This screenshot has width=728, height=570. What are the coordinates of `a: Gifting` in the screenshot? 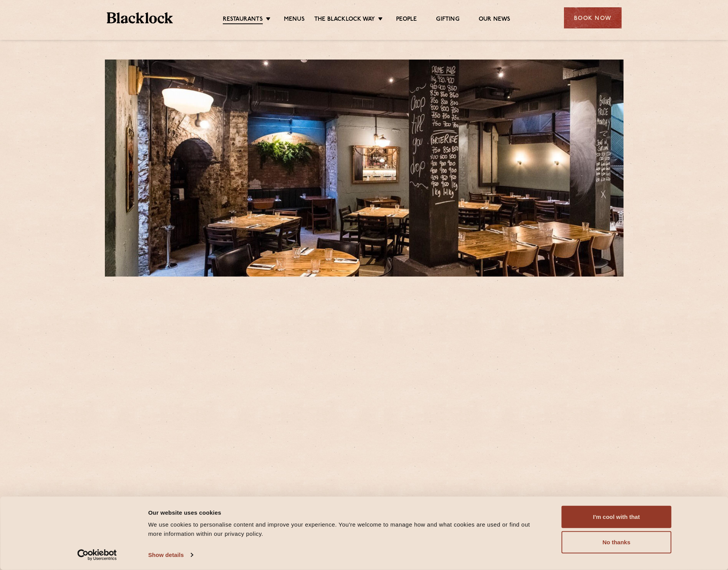 It's located at (447, 20).